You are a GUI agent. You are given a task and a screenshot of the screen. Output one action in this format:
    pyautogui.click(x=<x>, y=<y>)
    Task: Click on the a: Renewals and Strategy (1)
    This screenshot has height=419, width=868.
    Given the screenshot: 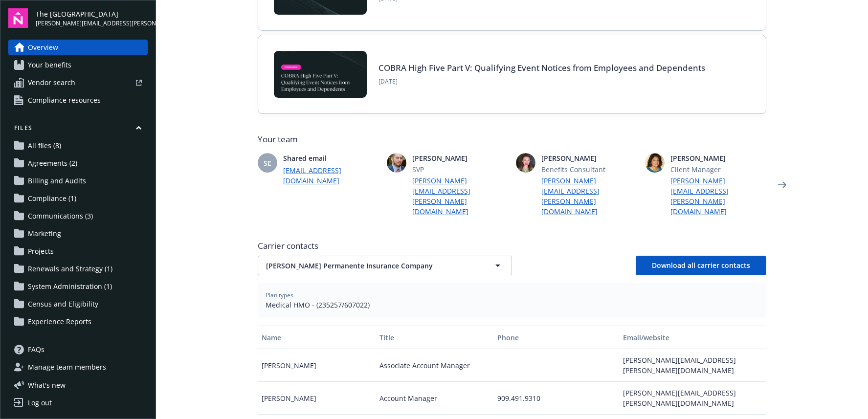 What is the action you would take?
    pyautogui.click(x=78, y=269)
    